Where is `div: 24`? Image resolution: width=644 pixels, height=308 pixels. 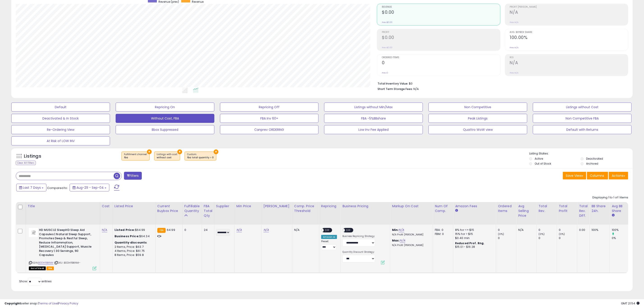 div: 24 is located at coordinates (207, 230).